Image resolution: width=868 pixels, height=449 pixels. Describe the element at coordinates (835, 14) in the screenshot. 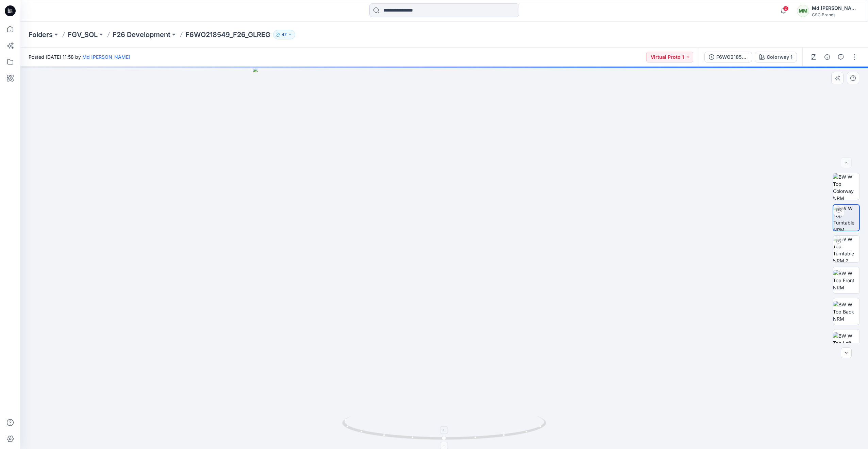

I see `div: CSC Brands` at that location.